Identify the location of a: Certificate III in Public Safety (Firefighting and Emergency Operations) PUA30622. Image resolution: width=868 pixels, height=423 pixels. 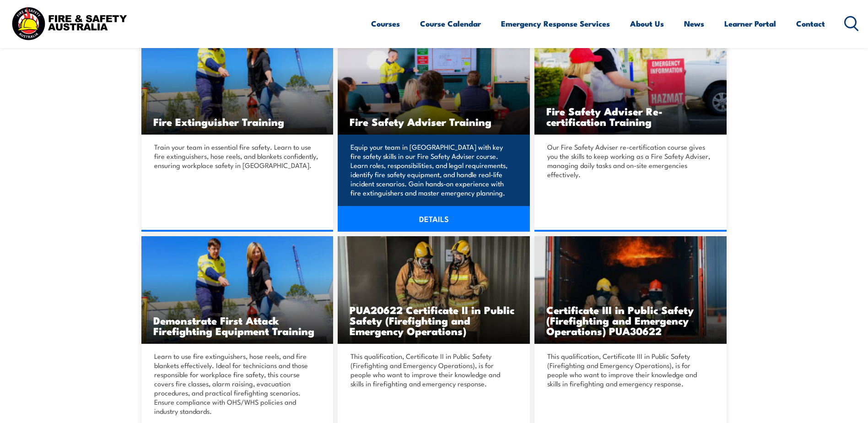
(630, 290).